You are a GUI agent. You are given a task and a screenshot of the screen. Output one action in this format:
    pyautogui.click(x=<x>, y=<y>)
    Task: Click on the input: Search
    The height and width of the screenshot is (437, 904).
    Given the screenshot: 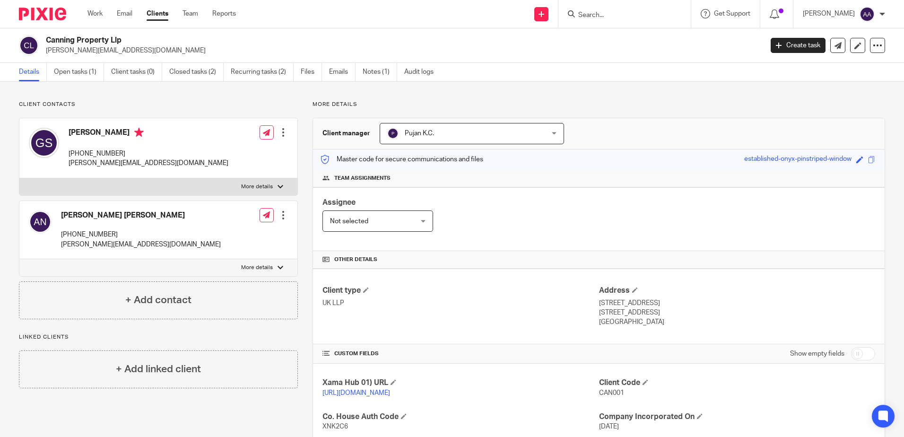 What is the action you would take?
    pyautogui.click(x=620, y=16)
    